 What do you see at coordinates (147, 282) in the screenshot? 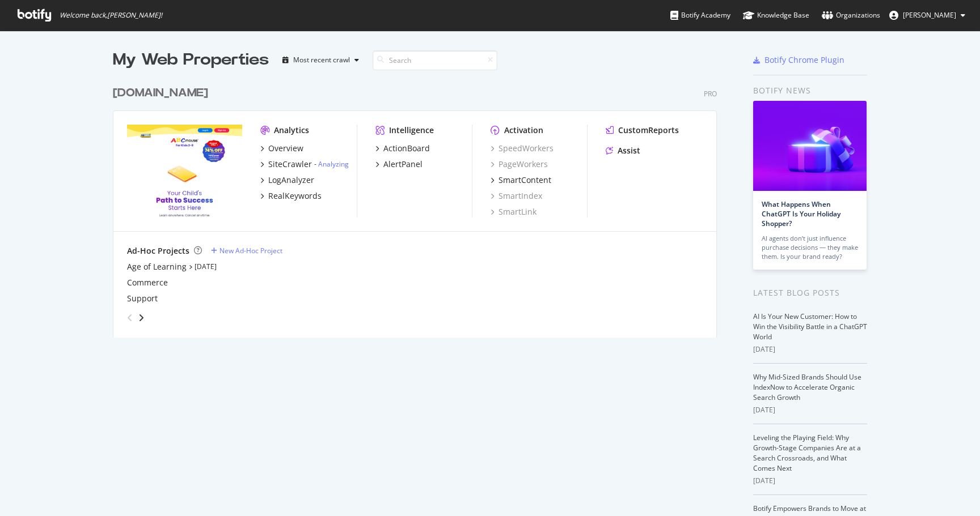
I see `div: Commerce` at bounding box center [147, 282].